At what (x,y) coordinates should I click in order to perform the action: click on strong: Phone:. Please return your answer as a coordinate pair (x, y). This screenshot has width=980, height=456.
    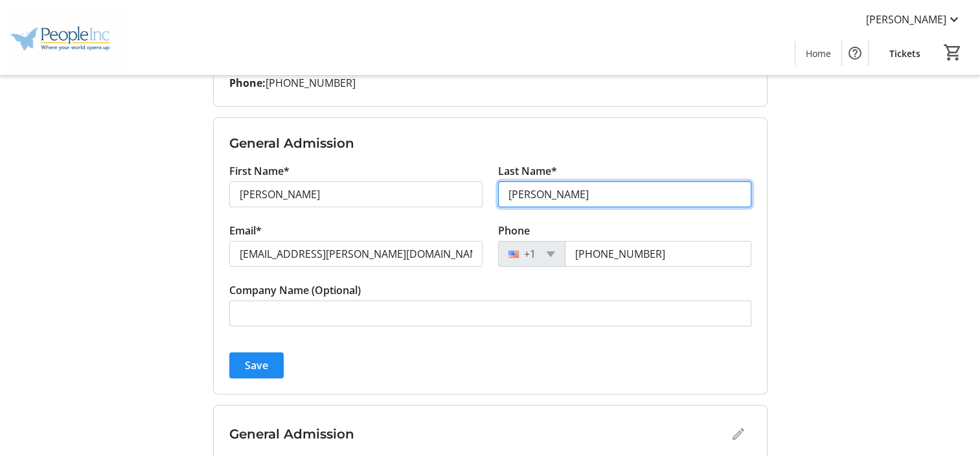
    Looking at the image, I should click on (248, 83).